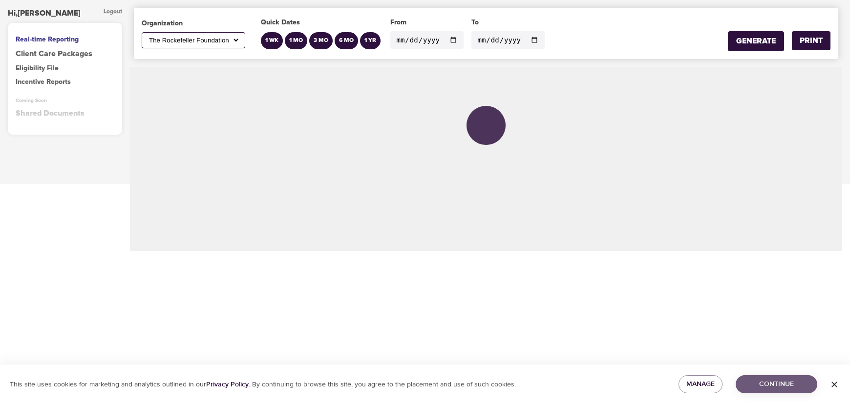 The width and height of the screenshot is (850, 404). What do you see at coordinates (65, 68) in the screenshot?
I see `div: Eligibility File` at bounding box center [65, 68].